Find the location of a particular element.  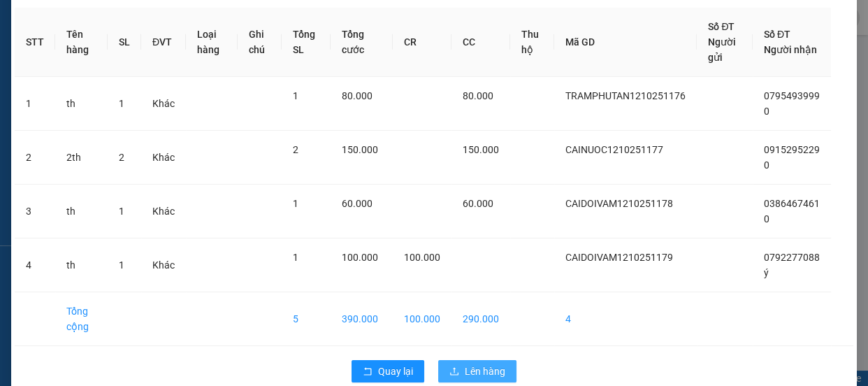

td: 100.000 is located at coordinates (423, 318).